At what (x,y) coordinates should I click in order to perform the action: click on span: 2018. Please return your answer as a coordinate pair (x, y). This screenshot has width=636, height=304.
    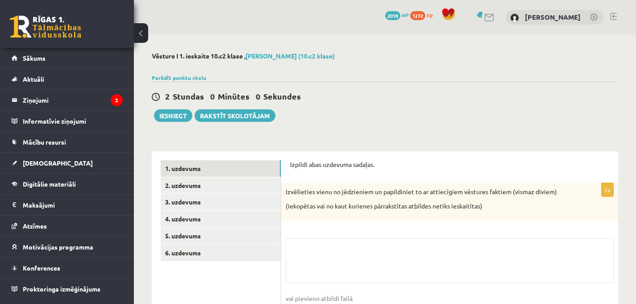
    Looking at the image, I should click on (393, 16).